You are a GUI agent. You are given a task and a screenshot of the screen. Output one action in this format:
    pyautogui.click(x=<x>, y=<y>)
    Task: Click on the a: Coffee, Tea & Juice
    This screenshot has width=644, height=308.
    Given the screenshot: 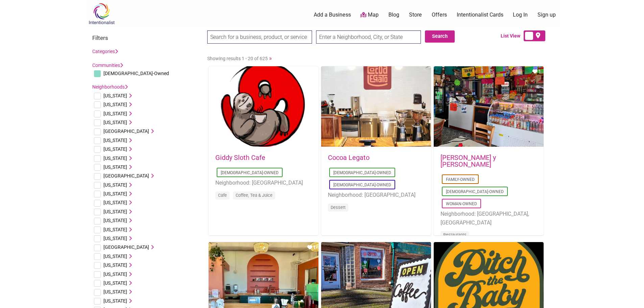 What is the action you would take?
    pyautogui.click(x=254, y=195)
    